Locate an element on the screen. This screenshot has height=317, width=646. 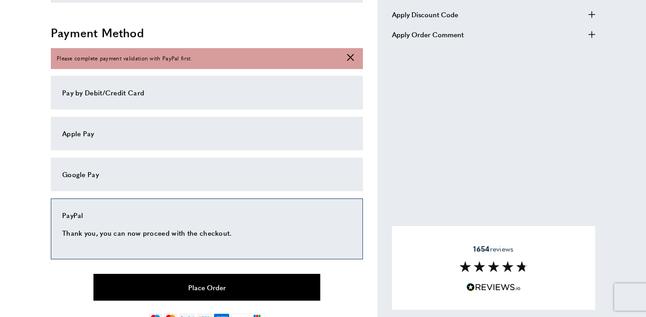
button: Place Order is located at coordinates (207, 287).